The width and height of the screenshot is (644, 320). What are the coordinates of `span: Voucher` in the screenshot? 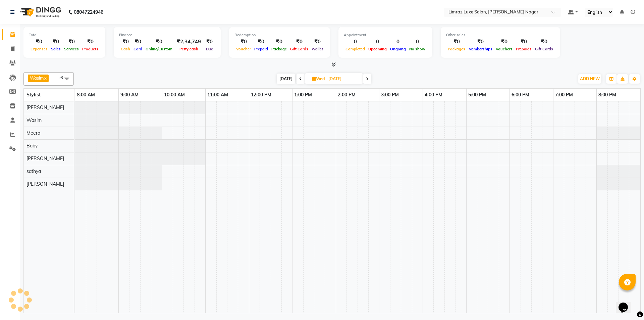 It's located at (244, 49).